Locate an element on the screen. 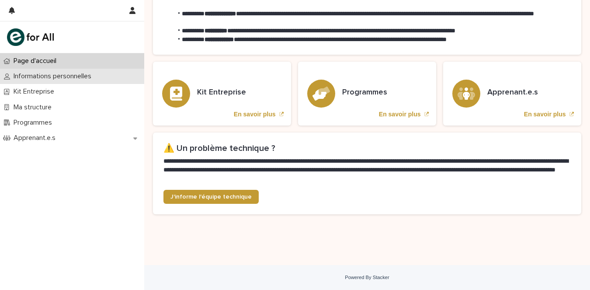  p: Page d'accueil is located at coordinates (37, 61).